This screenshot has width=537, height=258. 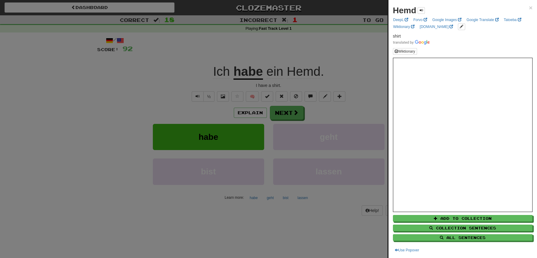 I want to click on button: Close, so click(x=531, y=8).